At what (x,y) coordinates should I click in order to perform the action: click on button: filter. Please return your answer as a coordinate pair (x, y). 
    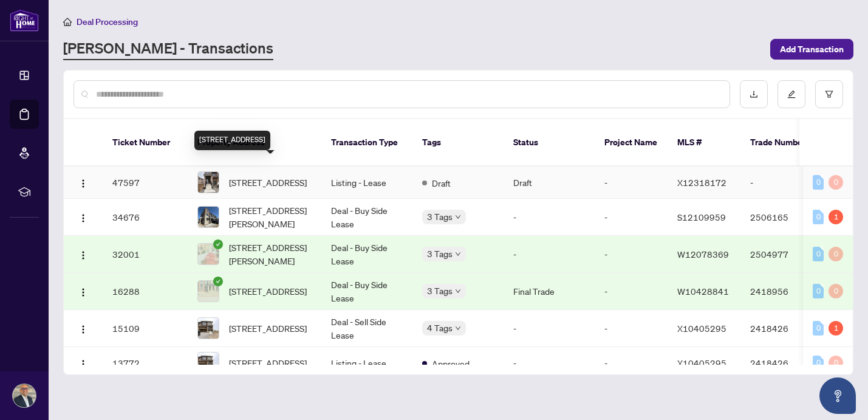
    Looking at the image, I should click on (829, 95).